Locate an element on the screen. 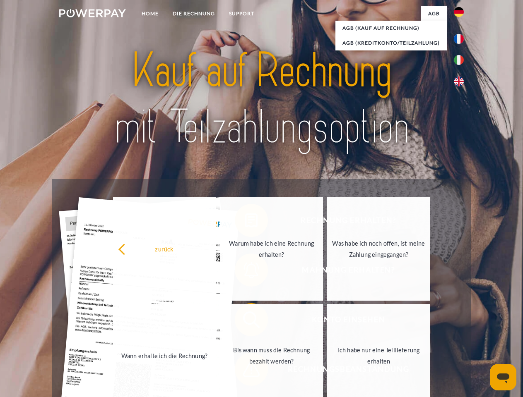 This screenshot has width=523, height=397. div: Bis wann muss die Rechnung bezahlt werden? is located at coordinates (271, 356).